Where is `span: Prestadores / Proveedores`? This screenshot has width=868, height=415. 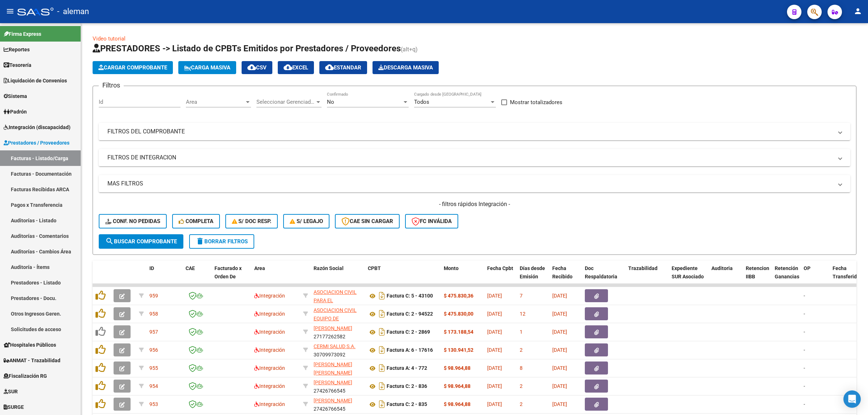 span: Prestadores / Proveedores is located at coordinates (37, 143).